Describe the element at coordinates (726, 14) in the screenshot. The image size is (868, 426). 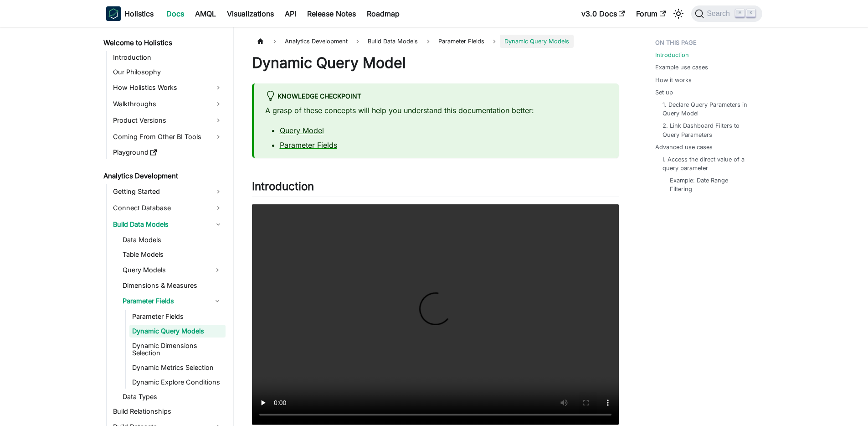
I see `button: Search (Command+K)` at that location.